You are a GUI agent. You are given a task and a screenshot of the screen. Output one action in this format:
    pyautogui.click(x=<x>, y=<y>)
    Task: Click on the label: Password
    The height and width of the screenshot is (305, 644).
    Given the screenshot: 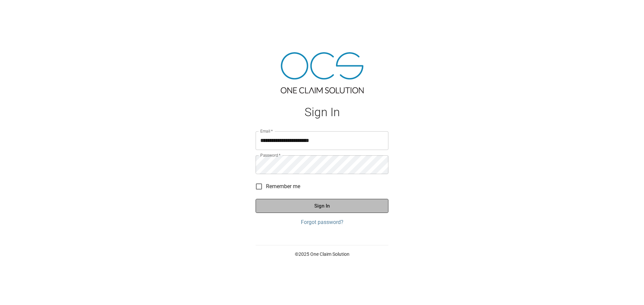 What is the action you would take?
    pyautogui.click(x=270, y=155)
    